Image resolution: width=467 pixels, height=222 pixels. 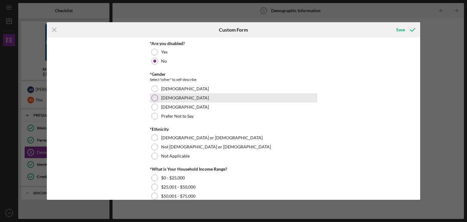 I want to click on div: Select "other" to self-describe, so click(x=234, y=80).